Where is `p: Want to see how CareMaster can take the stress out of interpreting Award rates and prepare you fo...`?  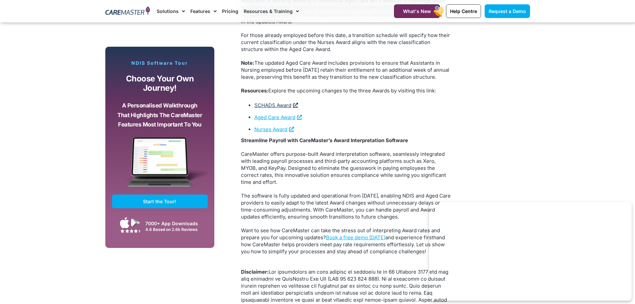 p: Want to see how CareMaster can take the stress out of interpreting Award rates and prepare you fo... is located at coordinates (346, 241).